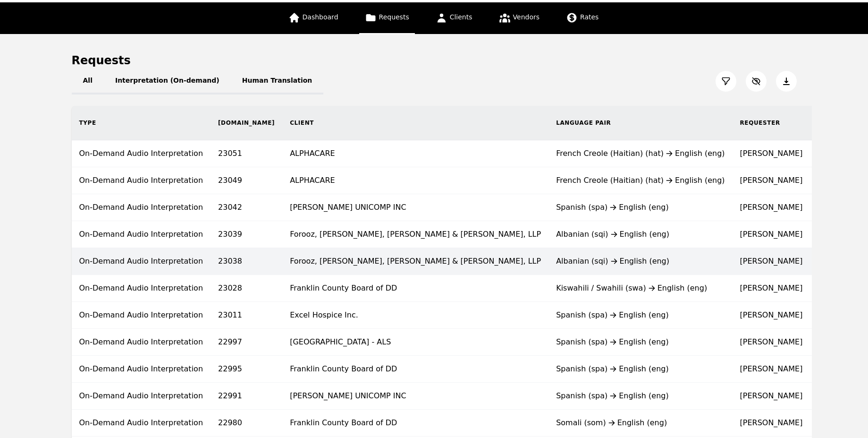 This screenshot has height=438, width=868. I want to click on a: Clients, so click(454, 18).